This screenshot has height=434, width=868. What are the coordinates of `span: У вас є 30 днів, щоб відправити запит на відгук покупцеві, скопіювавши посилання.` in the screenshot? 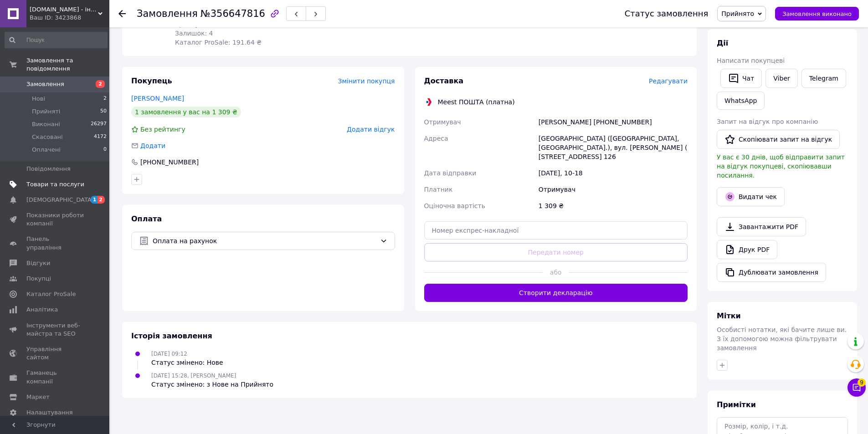 It's located at (781, 166).